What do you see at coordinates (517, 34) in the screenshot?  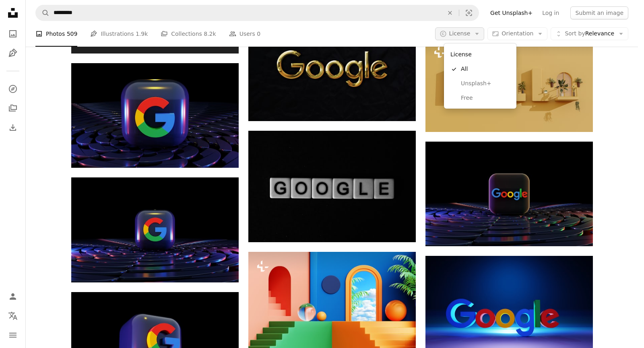 I see `button: Orientation` at bounding box center [517, 34].